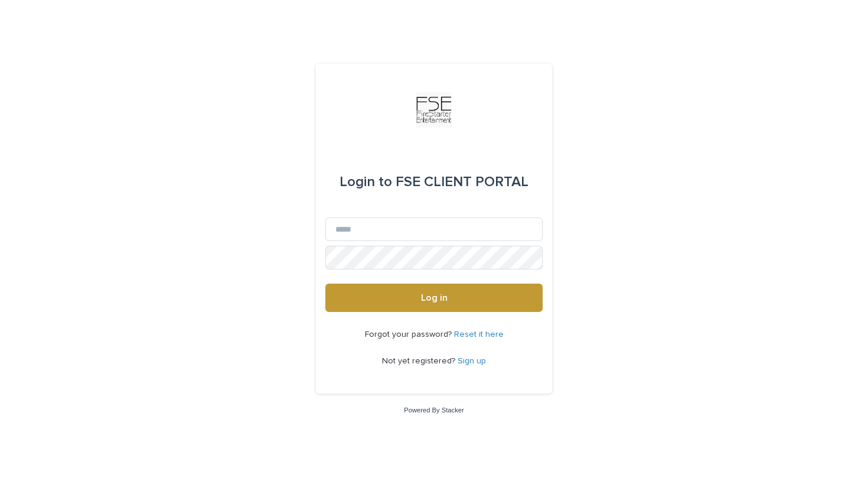  I want to click on span: Log in, so click(434, 298).